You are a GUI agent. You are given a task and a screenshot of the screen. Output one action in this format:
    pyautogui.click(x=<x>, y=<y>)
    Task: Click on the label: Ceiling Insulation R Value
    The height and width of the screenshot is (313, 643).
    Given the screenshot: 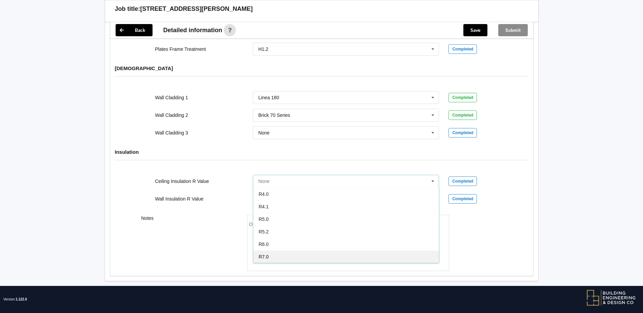 What is the action you would take?
    pyautogui.click(x=182, y=181)
    